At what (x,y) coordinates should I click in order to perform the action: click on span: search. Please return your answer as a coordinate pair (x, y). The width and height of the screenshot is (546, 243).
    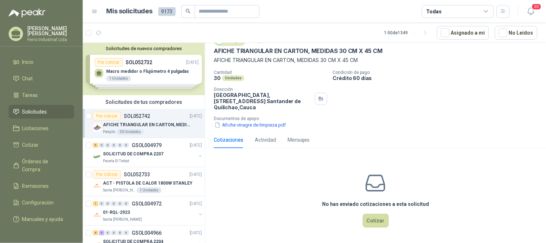
    Looking at the image, I should click on (188, 11).